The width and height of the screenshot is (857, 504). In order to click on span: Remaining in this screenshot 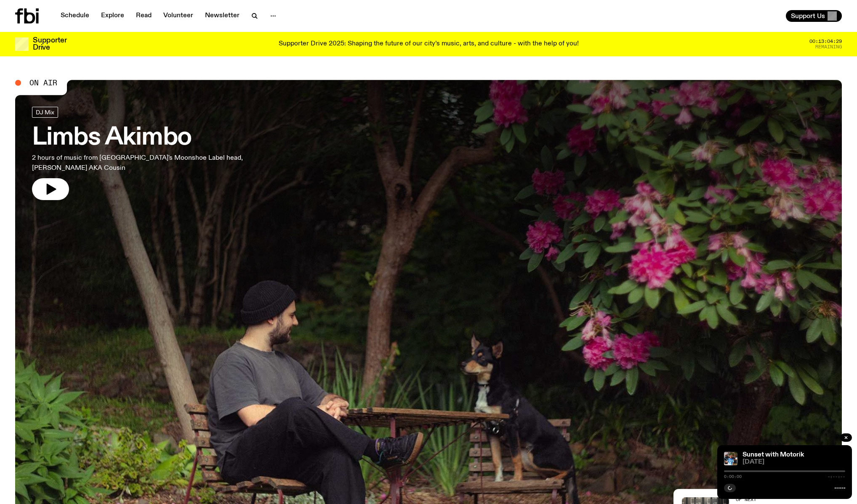, I will do `click(828, 47)`.